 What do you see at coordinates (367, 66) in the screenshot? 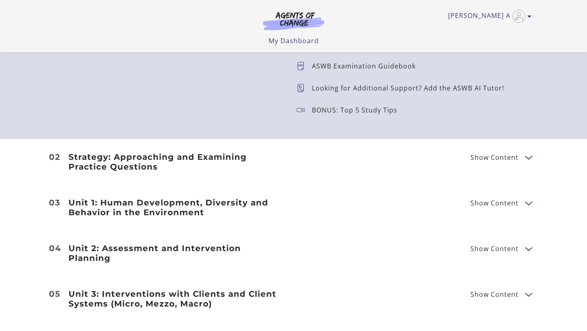
I see `p: ASWB Examination Guidebook` at bounding box center [367, 66].